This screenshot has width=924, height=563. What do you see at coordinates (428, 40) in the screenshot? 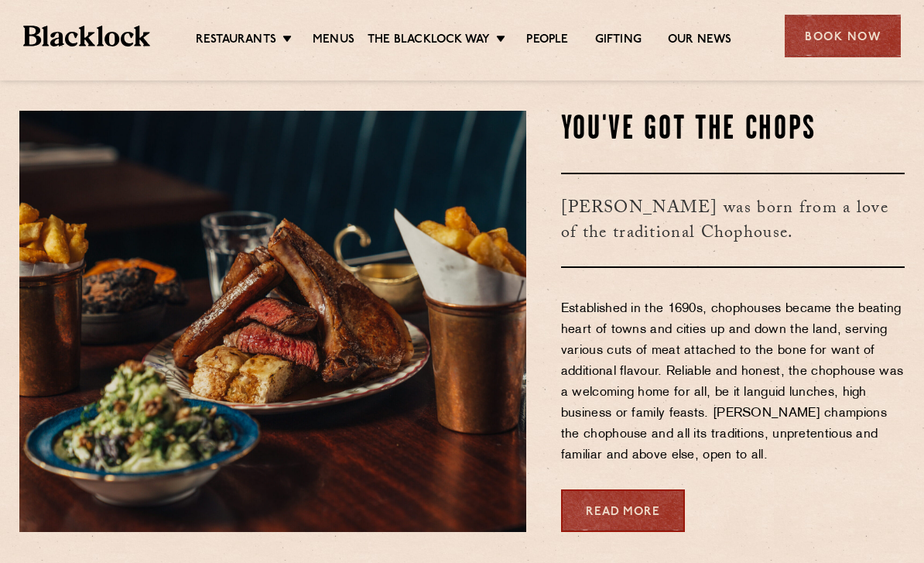
I see `a: The Blacklock Way` at bounding box center [428, 40].